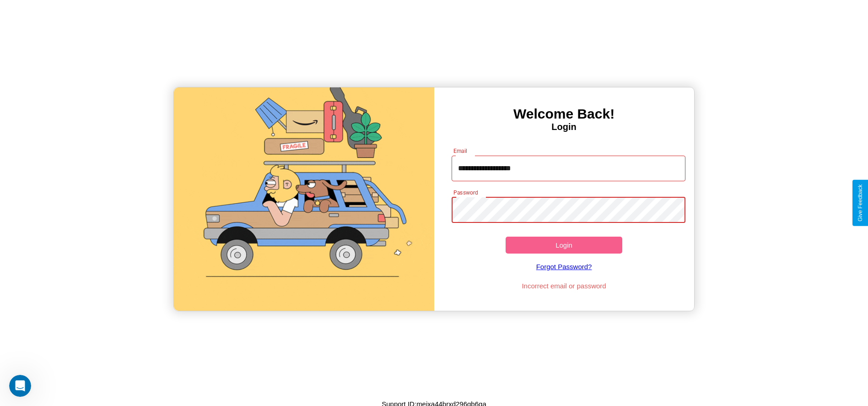  I want to click on a: Forgot Password?, so click(564, 267).